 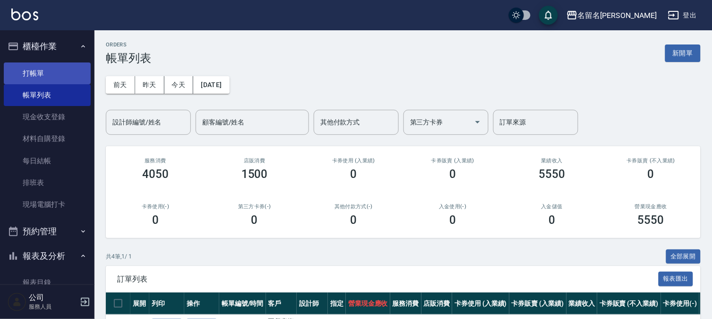 What do you see at coordinates (651, 206) in the screenshot?
I see `h2: 營業現金應收` at bounding box center [651, 206].